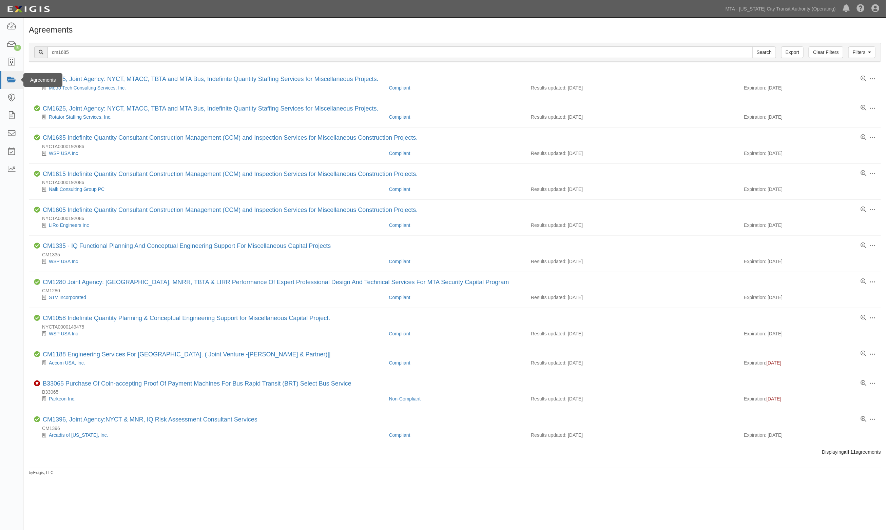  What do you see at coordinates (29, 9) in the screenshot?
I see `img: Logo` at bounding box center [29, 9].